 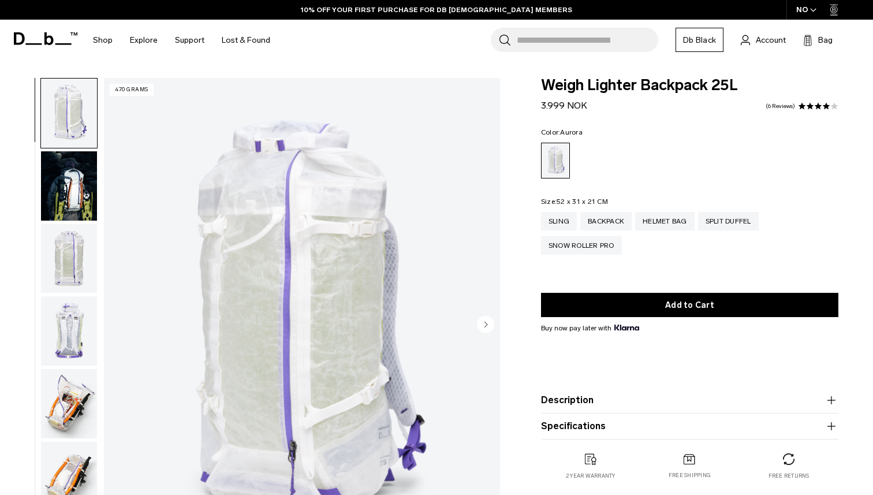 What do you see at coordinates (69, 331) in the screenshot?
I see `button: Weigh_Lighter_Backpack_25L_3.png` at bounding box center [69, 331].